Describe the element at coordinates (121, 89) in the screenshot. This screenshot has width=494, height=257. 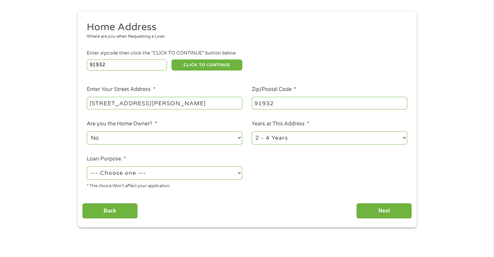
I see `label: Enter Your Street Address` at that location.